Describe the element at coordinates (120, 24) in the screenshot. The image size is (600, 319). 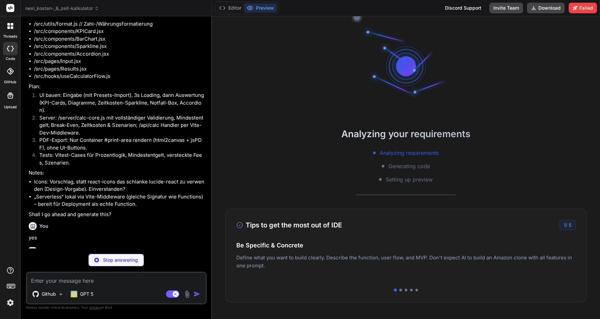
I see `li: /src/utils/format.js // Zahl-/Währungsformatierung` at that location.